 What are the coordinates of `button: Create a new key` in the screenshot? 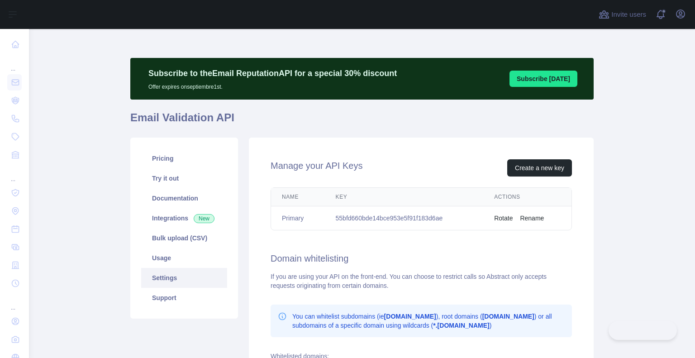 It's located at (540, 168).